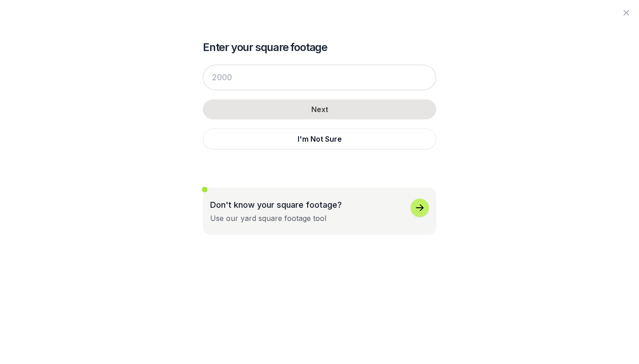  Describe the element at coordinates (319, 211) in the screenshot. I see `button: Don't know your square footage?Use our yard square footage tool` at that location.